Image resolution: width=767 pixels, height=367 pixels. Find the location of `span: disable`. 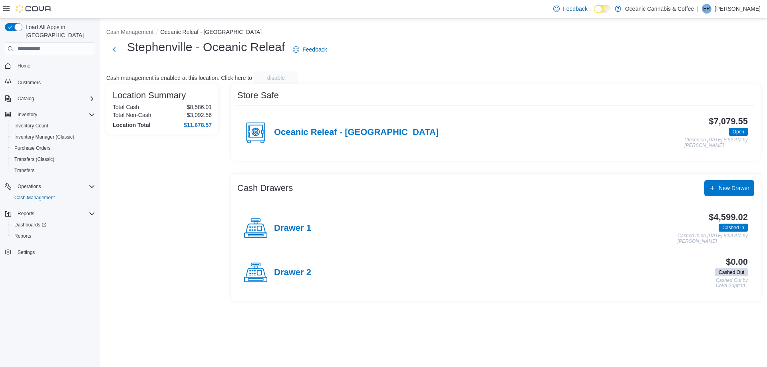

span: disable is located at coordinates (276, 78).